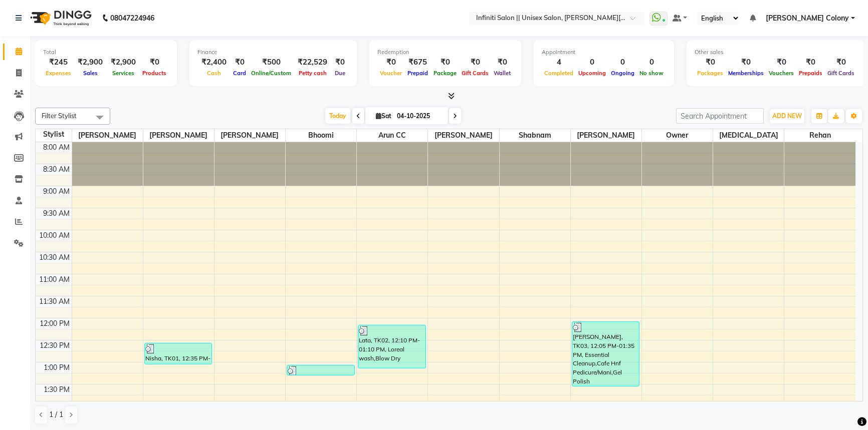  Describe the element at coordinates (312, 62) in the screenshot. I see `div: ₹22,529` at that location.